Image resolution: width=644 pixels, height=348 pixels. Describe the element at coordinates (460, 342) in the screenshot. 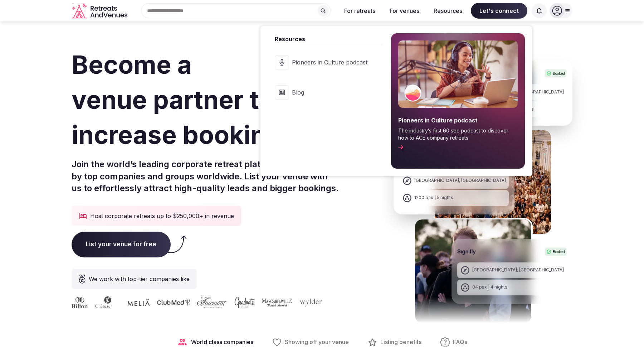

I see `span: FAQs` at that location.